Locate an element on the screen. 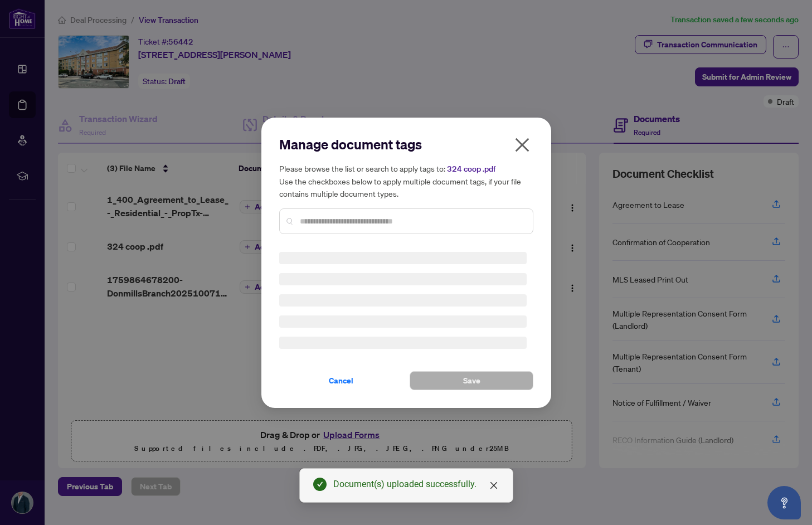 The image size is (812, 525). div: Document(s) uploaded successfully. is located at coordinates (416, 484).